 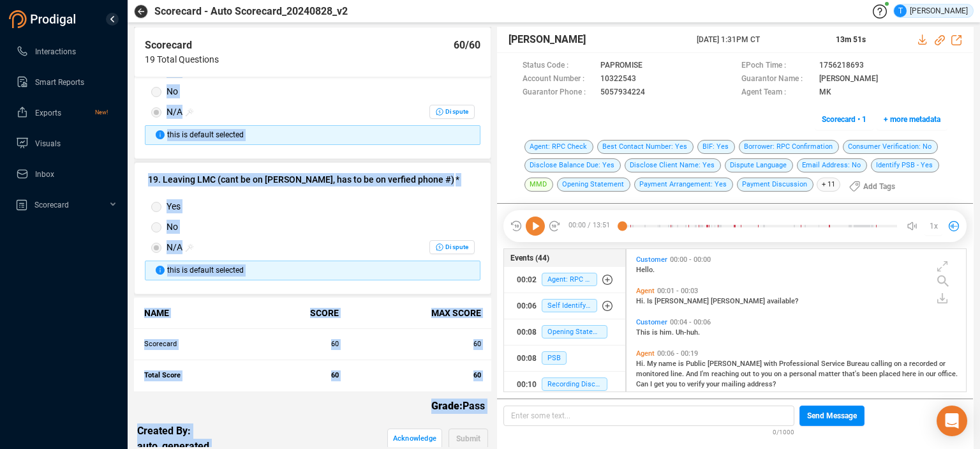 What do you see at coordinates (747, 374) in the screenshot?
I see `span: out` at bounding box center [747, 374].